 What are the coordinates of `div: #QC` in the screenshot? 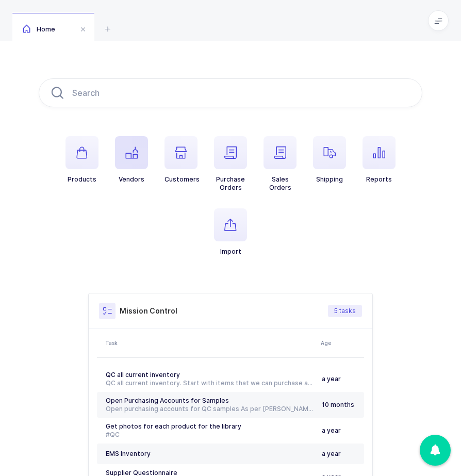 It's located at (209, 435).